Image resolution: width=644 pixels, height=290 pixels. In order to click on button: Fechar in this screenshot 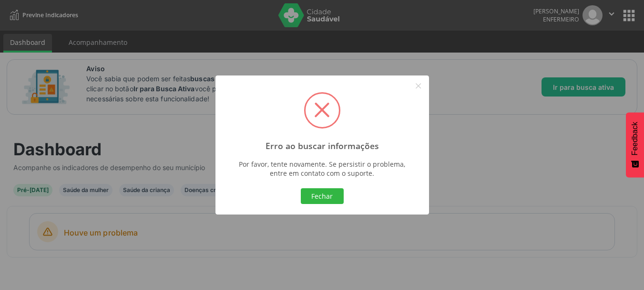, I will do `click(322, 196)`.